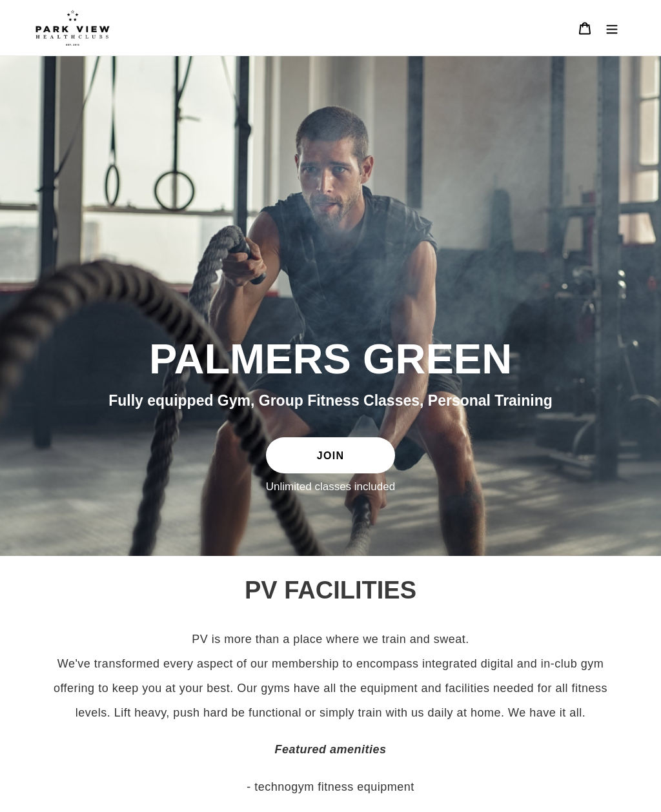  Describe the element at coordinates (72, 27) in the screenshot. I see `img: Park view health clubs is a gym near you.` at that location.